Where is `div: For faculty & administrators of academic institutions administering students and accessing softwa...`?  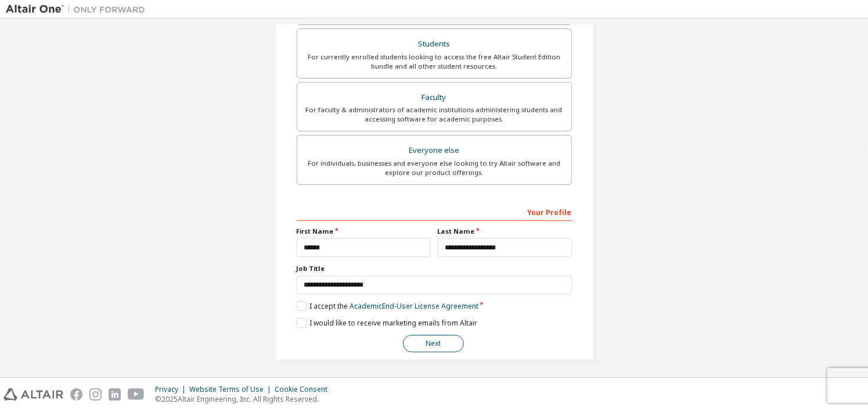
div: For faculty & administrators of academic institutions administering students and accessing softwa... is located at coordinates (434, 115).